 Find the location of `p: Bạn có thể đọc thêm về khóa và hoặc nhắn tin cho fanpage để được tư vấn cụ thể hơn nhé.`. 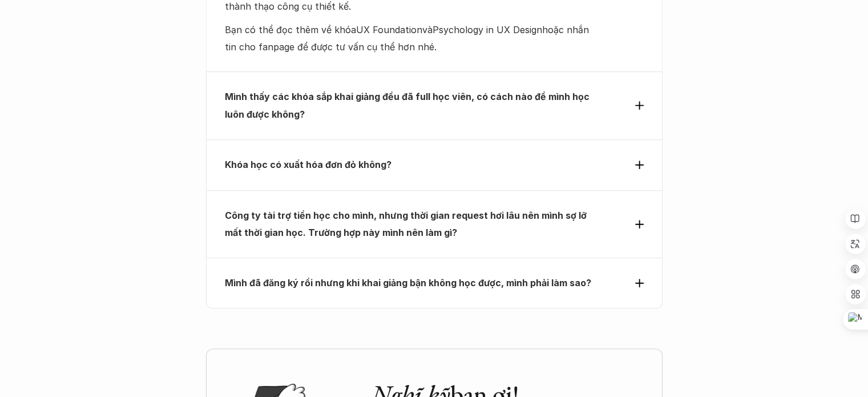

p: Bạn có thể đọc thêm về khóa và hoặc nhắn tin cho fanpage để được tư vấn cụ thể hơn nhé. is located at coordinates (413, 38).